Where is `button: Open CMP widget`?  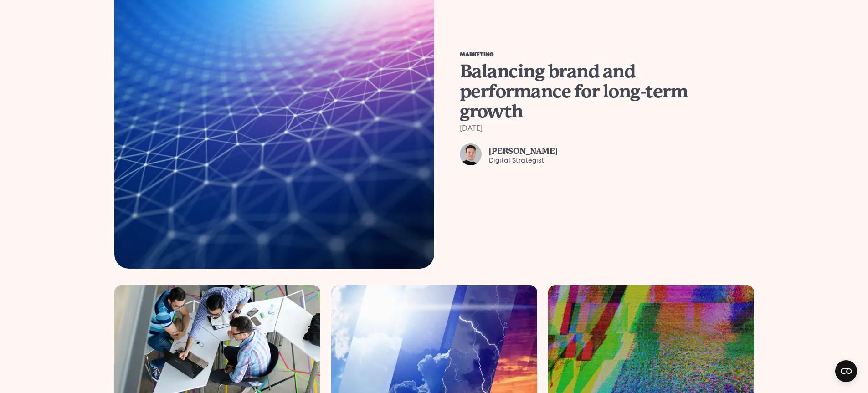 button: Open CMP widget is located at coordinates (846, 371).